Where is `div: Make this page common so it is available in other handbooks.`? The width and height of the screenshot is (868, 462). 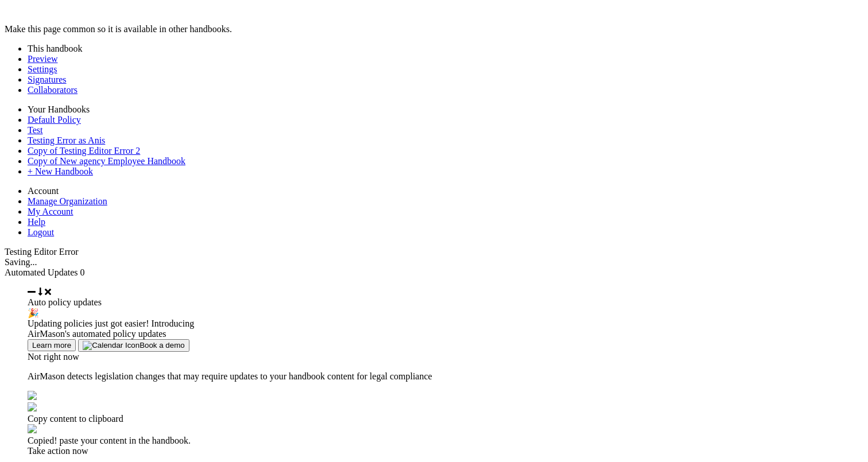
div: Make this page common so it is available in other handbooks. is located at coordinates (434, 29).